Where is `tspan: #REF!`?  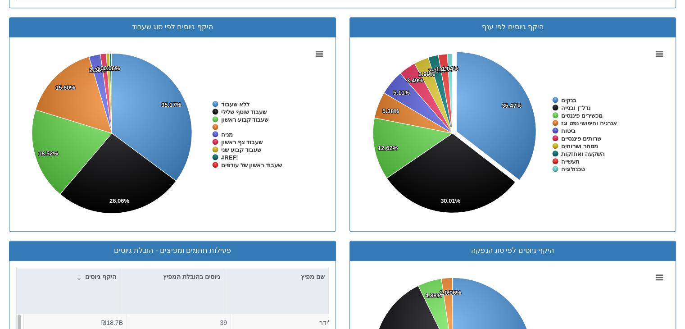
tspan: #REF! is located at coordinates (230, 157).